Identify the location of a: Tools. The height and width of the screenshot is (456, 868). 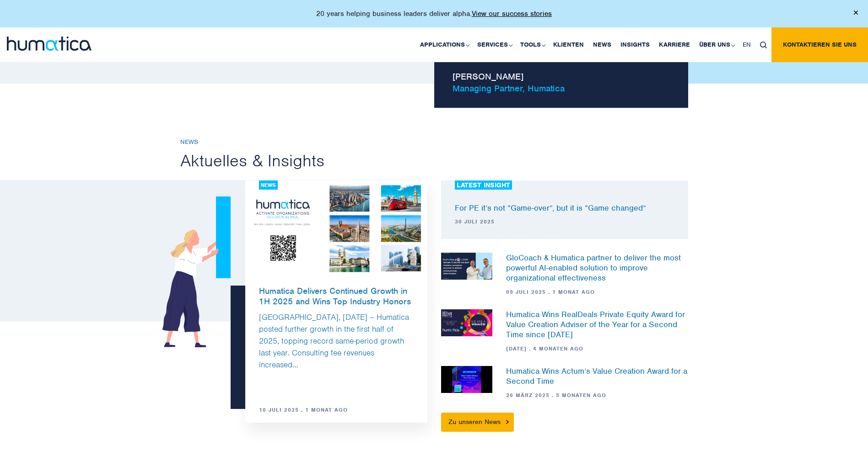
(532, 45).